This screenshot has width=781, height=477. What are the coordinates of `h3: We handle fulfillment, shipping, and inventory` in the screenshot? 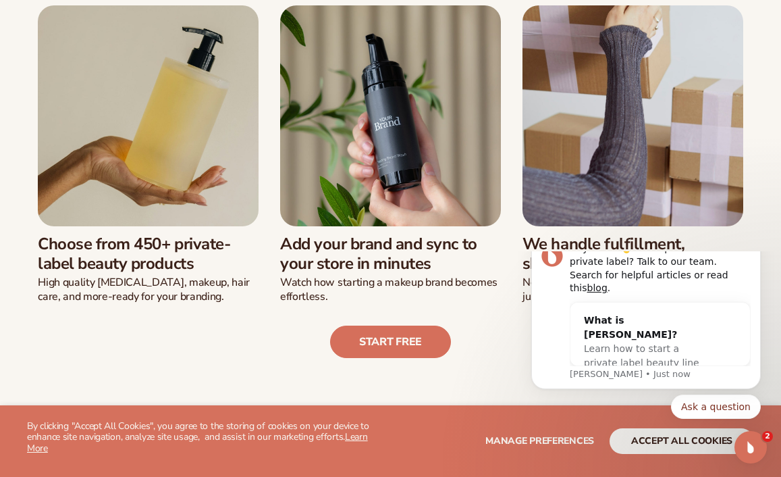 It's located at (633, 254).